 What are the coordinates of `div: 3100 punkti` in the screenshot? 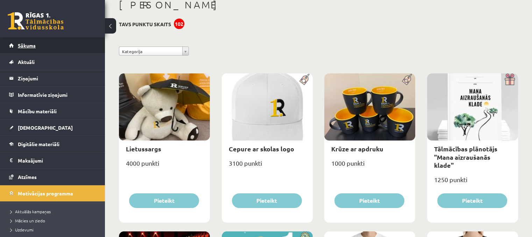 It's located at (267, 166).